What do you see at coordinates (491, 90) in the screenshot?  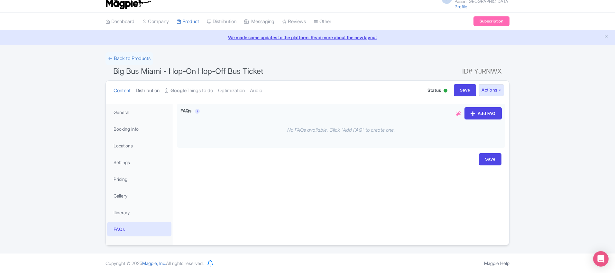 I see `button: Actions` at bounding box center [491, 90].